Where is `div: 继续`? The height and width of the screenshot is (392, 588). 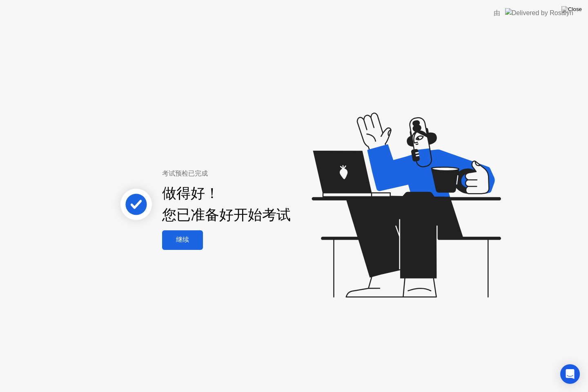 div: 继续 is located at coordinates (182, 240).